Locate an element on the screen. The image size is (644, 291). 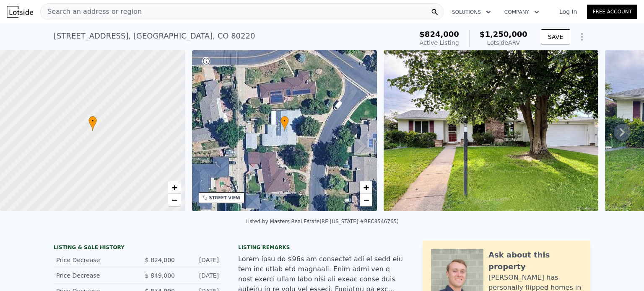
button: Show Options is located at coordinates (582, 37).